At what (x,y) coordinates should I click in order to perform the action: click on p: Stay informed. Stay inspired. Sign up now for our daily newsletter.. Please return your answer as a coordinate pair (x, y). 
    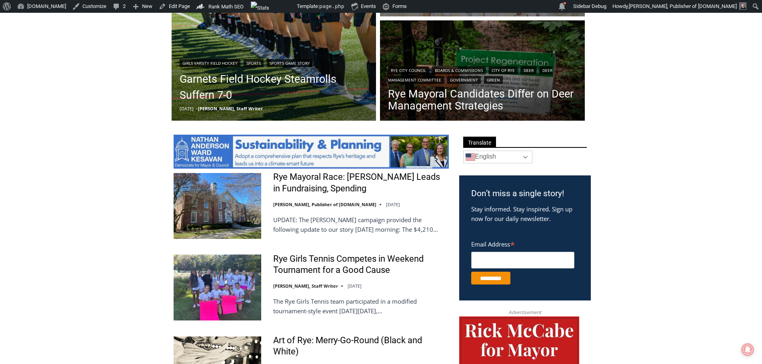
    Looking at the image, I should click on (525, 214).